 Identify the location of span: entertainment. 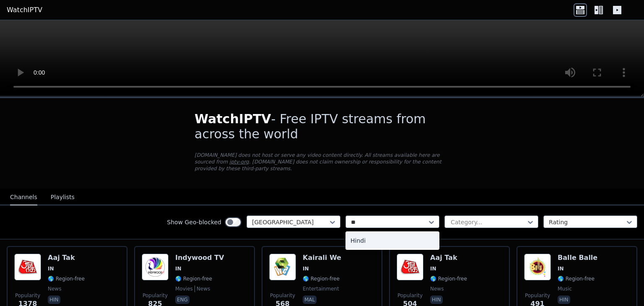
(321, 289).